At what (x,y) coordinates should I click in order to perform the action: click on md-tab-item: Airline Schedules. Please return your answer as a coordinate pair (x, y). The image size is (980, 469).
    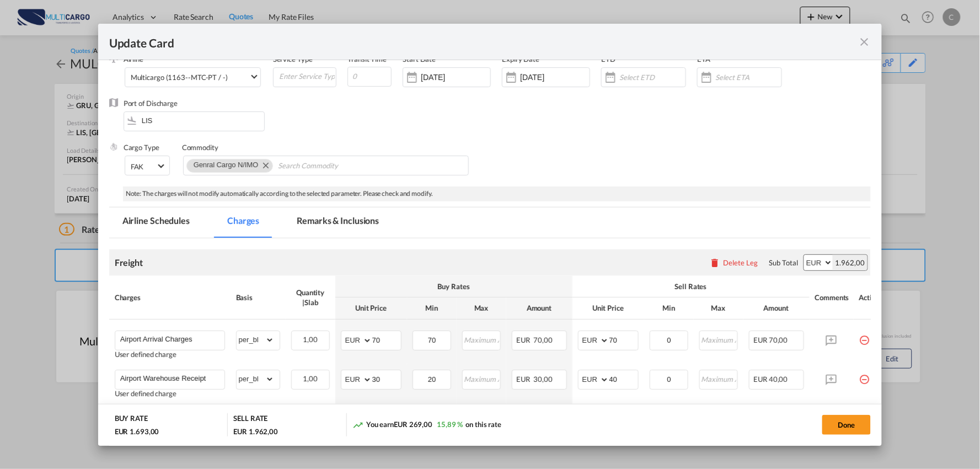
    Looking at the image, I should click on (156, 222).